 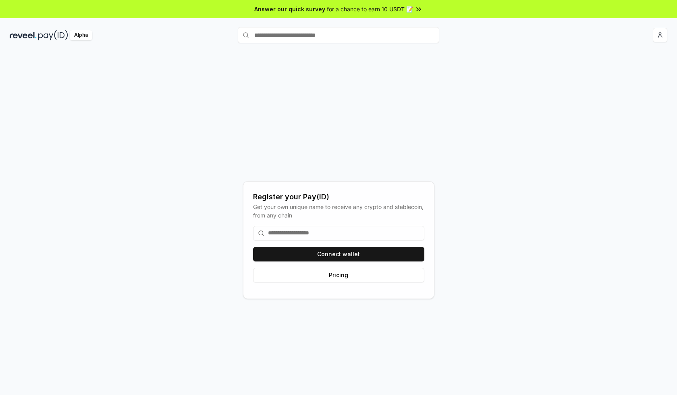 I want to click on img: pay_id, so click(x=53, y=35).